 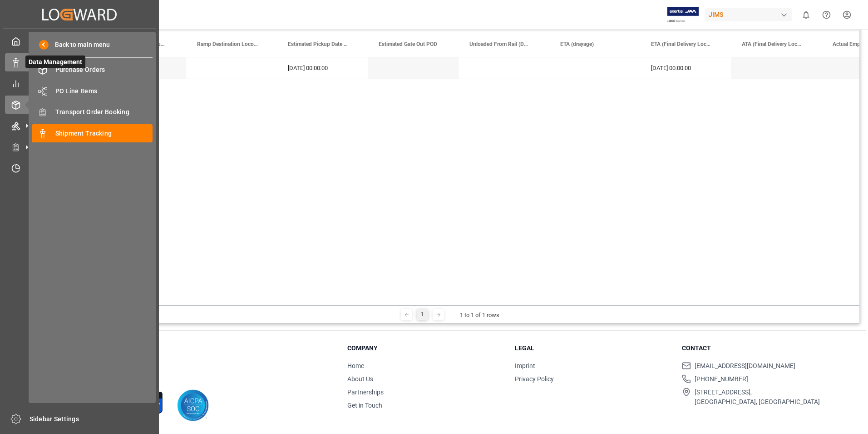 I want to click on span: Estimated Pickup Date (Origin), so click(x=318, y=44).